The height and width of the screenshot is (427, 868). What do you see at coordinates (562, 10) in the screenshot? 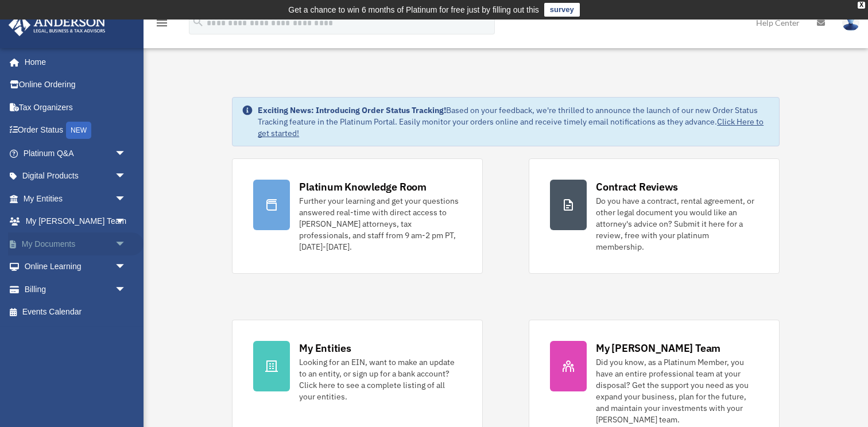
I see `a: survey` at bounding box center [562, 10].